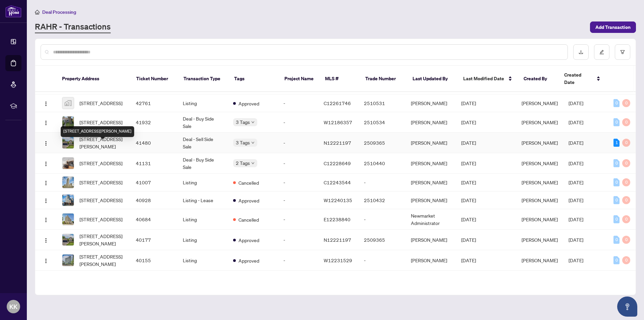 The height and width of the screenshot is (320, 644). I want to click on th: Property Address, so click(93, 78).